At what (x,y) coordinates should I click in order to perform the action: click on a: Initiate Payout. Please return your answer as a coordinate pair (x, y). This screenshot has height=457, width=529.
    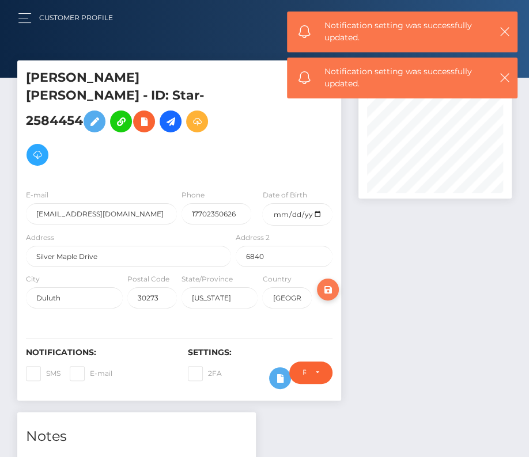
    Looking at the image, I should click on (170, 122).